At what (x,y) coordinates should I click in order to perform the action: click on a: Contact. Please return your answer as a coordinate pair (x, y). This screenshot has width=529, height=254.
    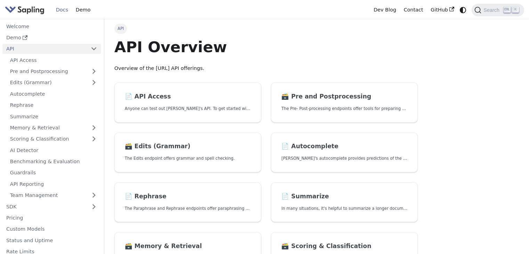
    Looking at the image, I should click on (413, 10).